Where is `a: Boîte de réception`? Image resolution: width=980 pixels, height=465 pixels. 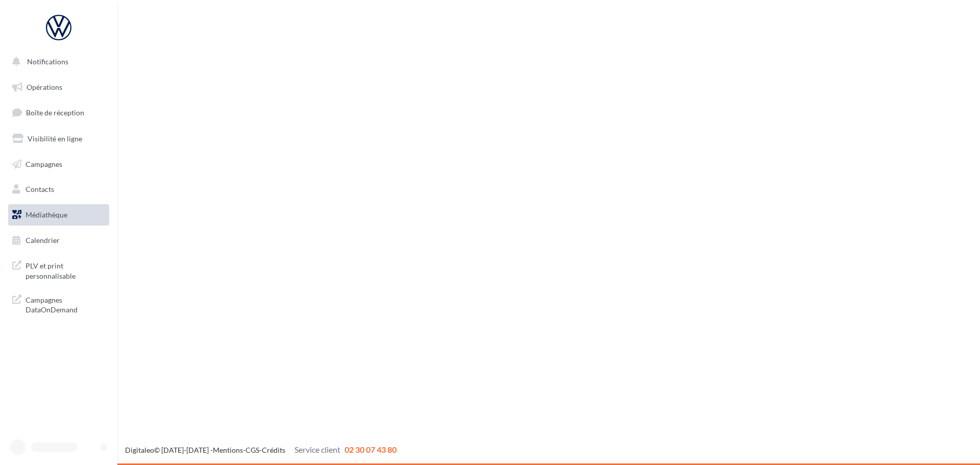 a: Boîte de réception is located at coordinates (58, 112).